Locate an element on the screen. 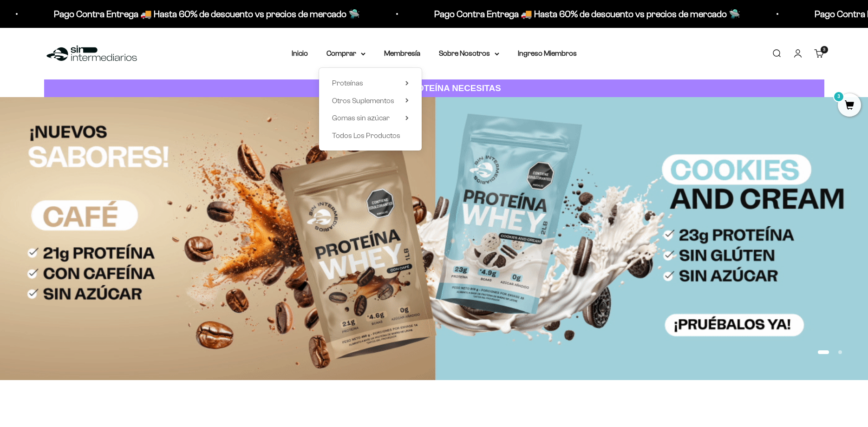  a: Inicio is located at coordinates (299, 53).